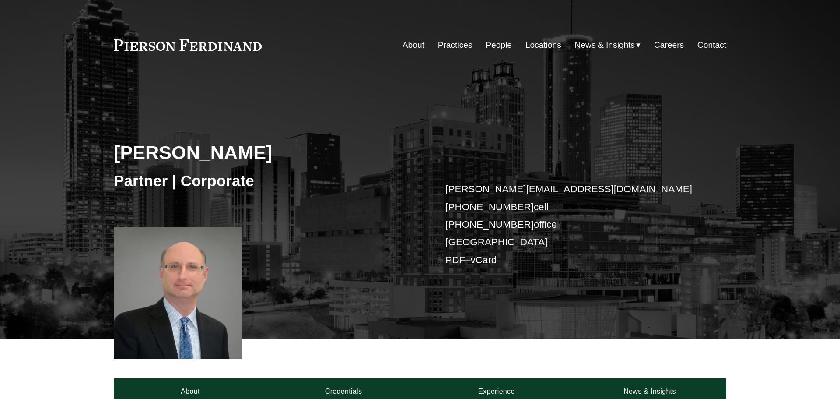 This screenshot has height=399, width=840. I want to click on h3: Partner | Corporate, so click(267, 181).